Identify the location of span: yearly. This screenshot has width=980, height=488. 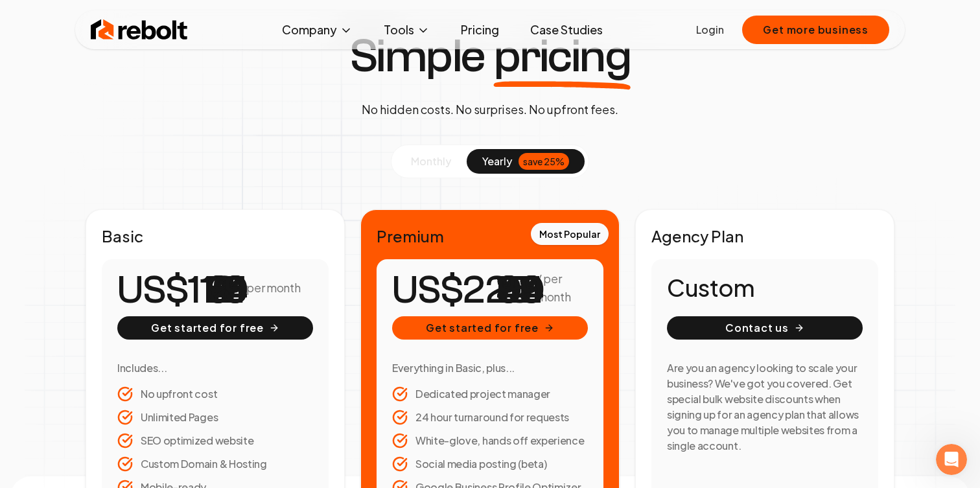
(497, 161).